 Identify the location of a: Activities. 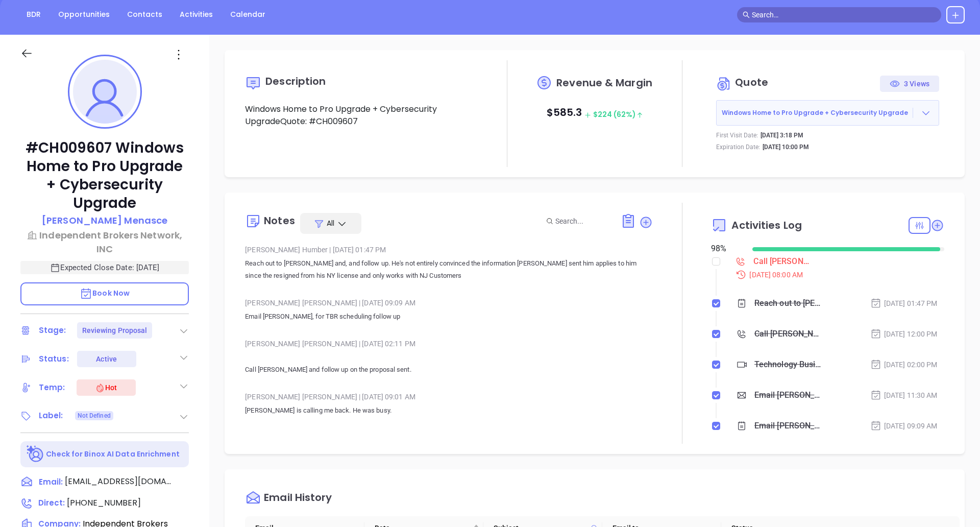
(196, 14).